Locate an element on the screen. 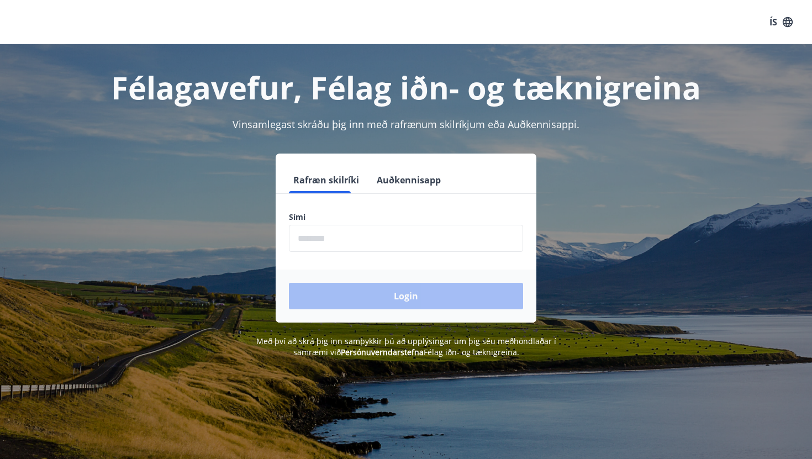  h1: Félagavefur, Félag iðn- og tæknigreina is located at coordinates (406, 87).